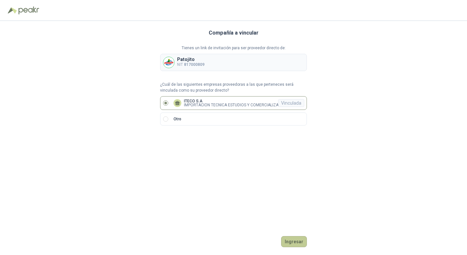 Image resolution: width=467 pixels, height=255 pixels. I want to click on div: Vinculada, so click(292, 103).